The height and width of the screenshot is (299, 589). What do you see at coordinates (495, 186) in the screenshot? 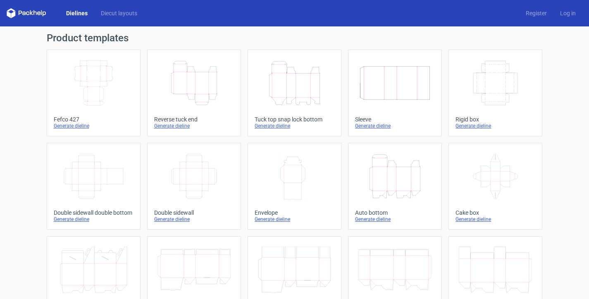
I see `a: Cake boxGenerate dieline` at bounding box center [495, 186].